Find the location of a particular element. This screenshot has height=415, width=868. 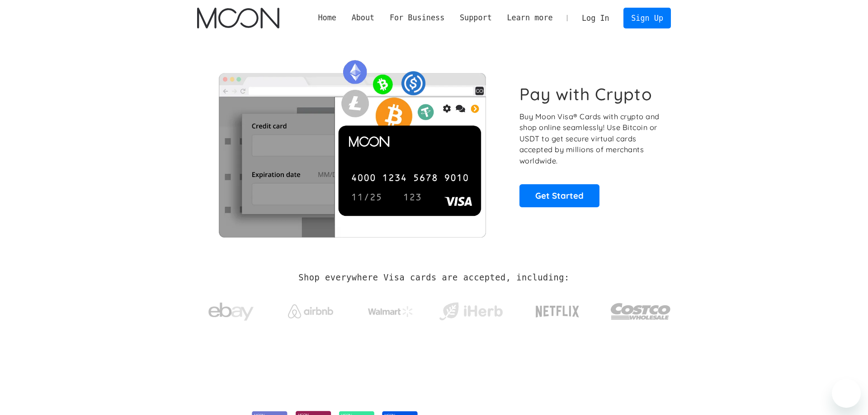

a: Costco is located at coordinates (640, 309).